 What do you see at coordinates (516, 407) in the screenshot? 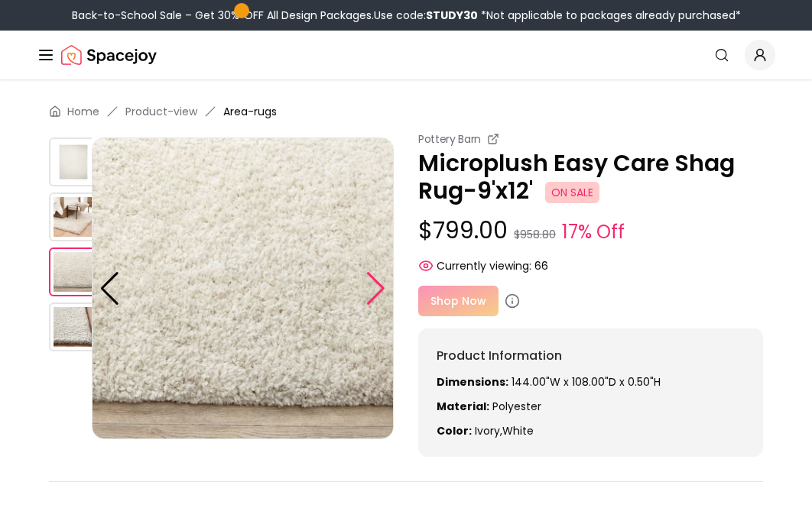
I see `span: polyester` at bounding box center [516, 407].